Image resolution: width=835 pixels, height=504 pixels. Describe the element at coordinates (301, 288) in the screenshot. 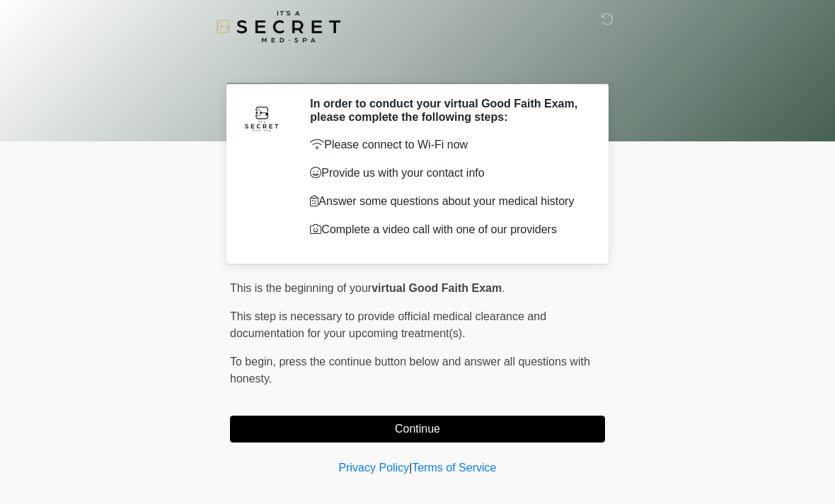

I see `span: This is the beginning of your` at that location.